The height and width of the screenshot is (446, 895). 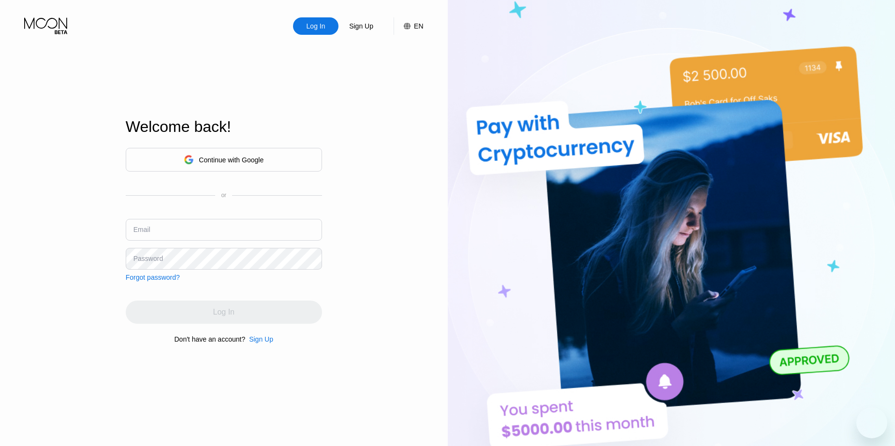 What do you see at coordinates (316, 26) in the screenshot?
I see `div: Log In` at bounding box center [316, 26].